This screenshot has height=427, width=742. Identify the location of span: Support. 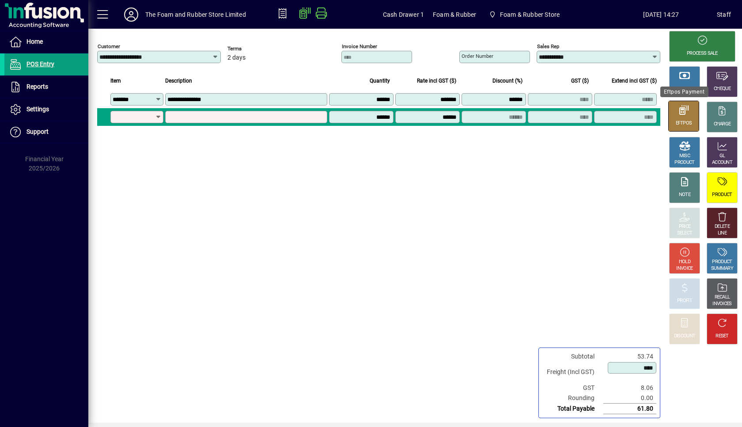
(38, 132).